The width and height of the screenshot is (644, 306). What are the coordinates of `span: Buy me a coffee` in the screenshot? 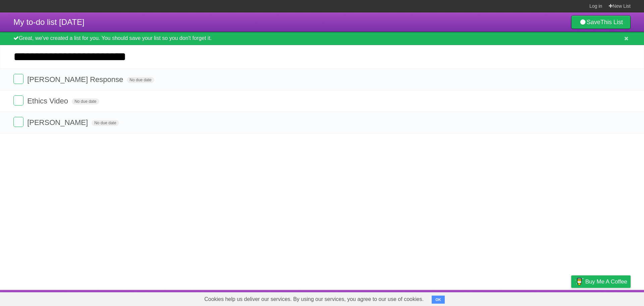 It's located at (606, 281).